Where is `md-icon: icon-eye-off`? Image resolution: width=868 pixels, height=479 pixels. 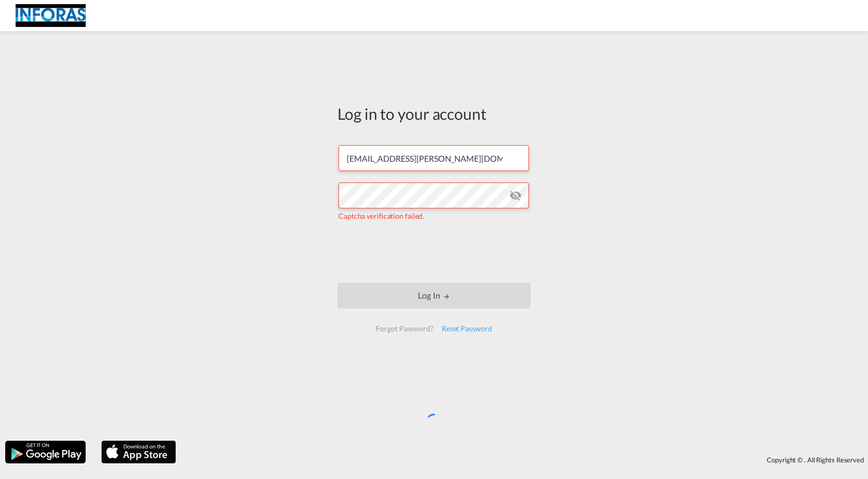
md-icon: icon-eye-off is located at coordinates (515, 195).